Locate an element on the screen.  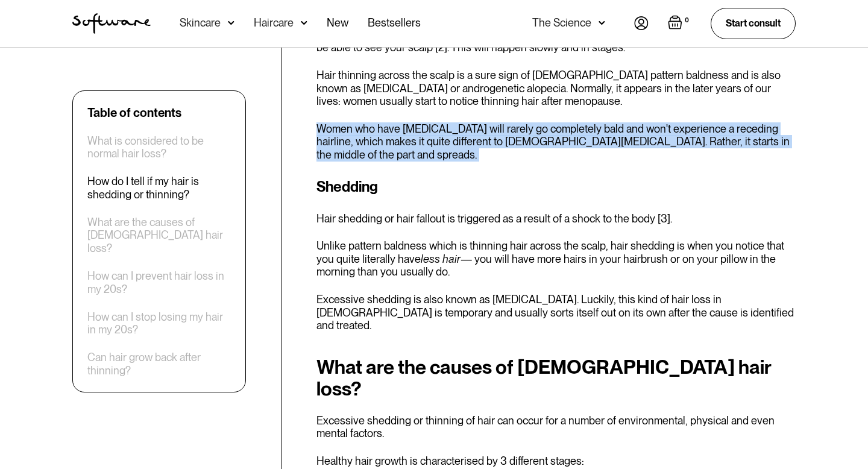
p: Excessive shedding or thinning of hair can occur for a number of environmental, physical and even... is located at coordinates (556, 427).